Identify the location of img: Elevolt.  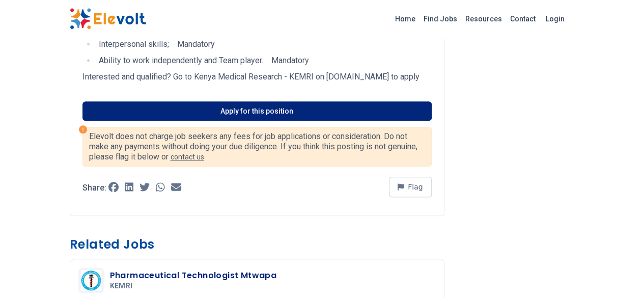
(108, 19).